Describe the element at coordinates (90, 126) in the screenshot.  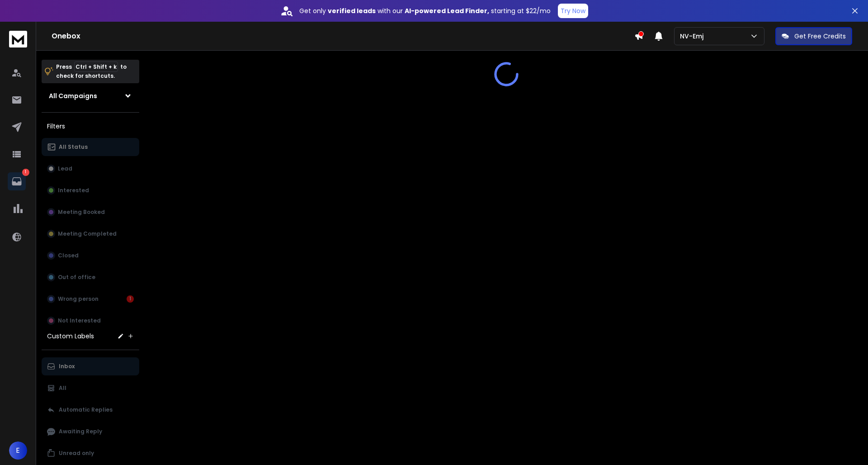
I see `h3: Filters` at that location.